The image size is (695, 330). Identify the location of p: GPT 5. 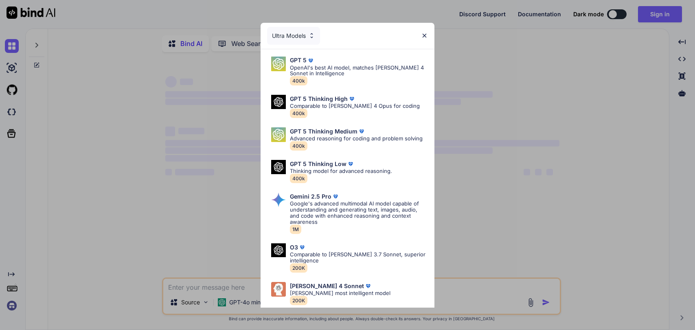
(298, 60).